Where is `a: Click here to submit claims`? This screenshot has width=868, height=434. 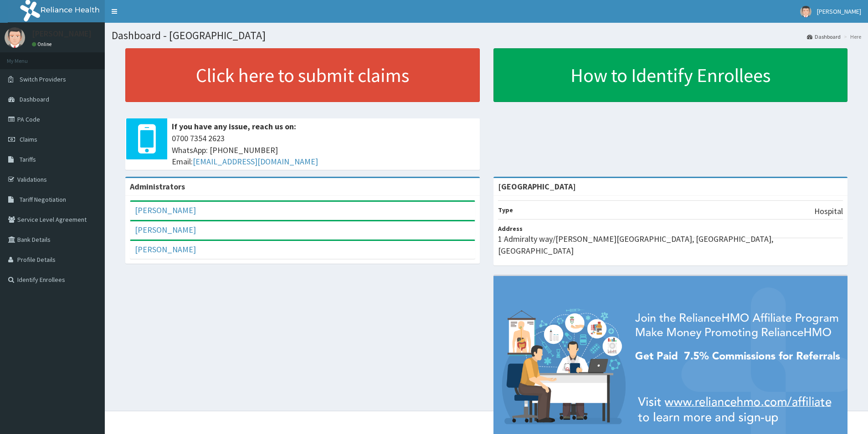
a: Click here to submit claims is located at coordinates (303, 75).